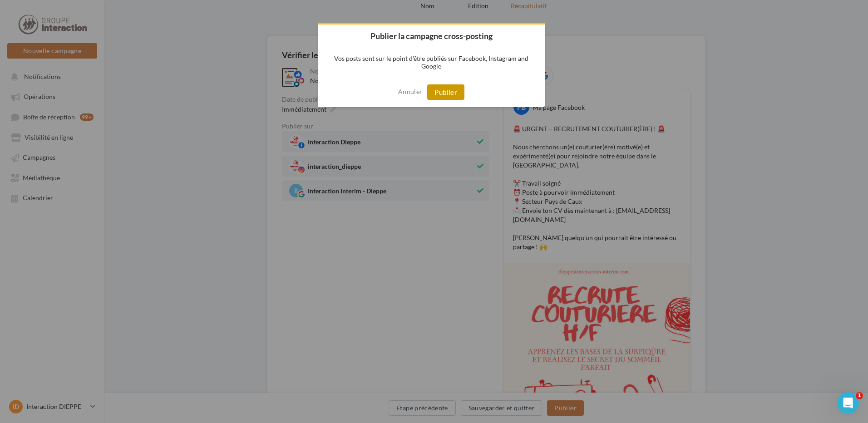  Describe the element at coordinates (431, 62) in the screenshot. I see `p: Vos posts sont sur le point d'être publiés sur Facebook, Instagram and Google` at that location.